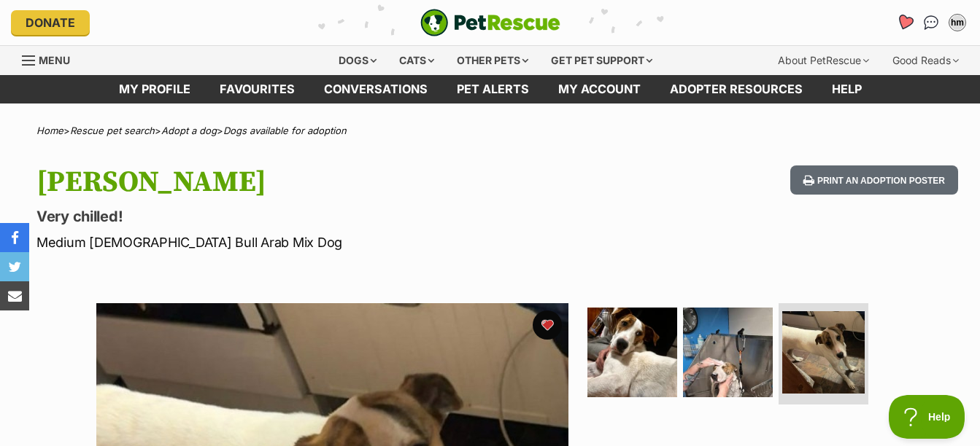 The image size is (980, 446). What do you see at coordinates (376, 89) in the screenshot?
I see `a: conversations` at bounding box center [376, 89].